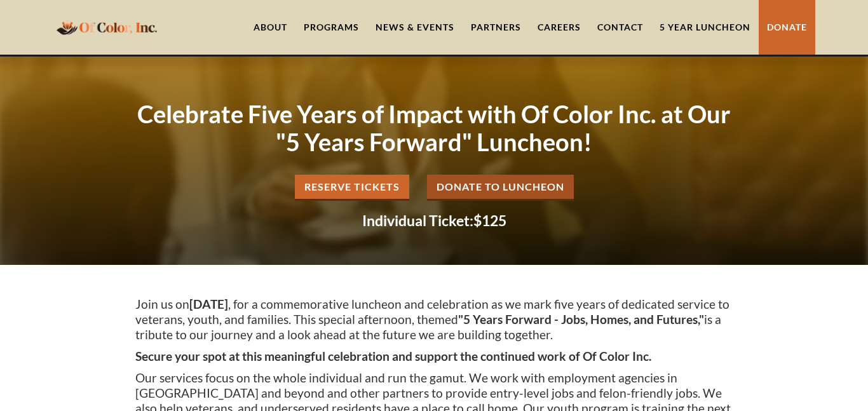  I want to click on a: Donate to Luncheon, so click(500, 187).